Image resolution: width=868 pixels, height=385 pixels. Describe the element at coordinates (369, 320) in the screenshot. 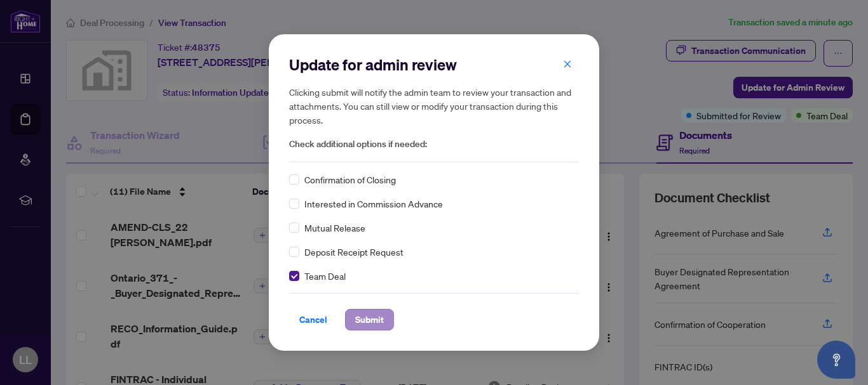

I see `span: Submit` at that location.